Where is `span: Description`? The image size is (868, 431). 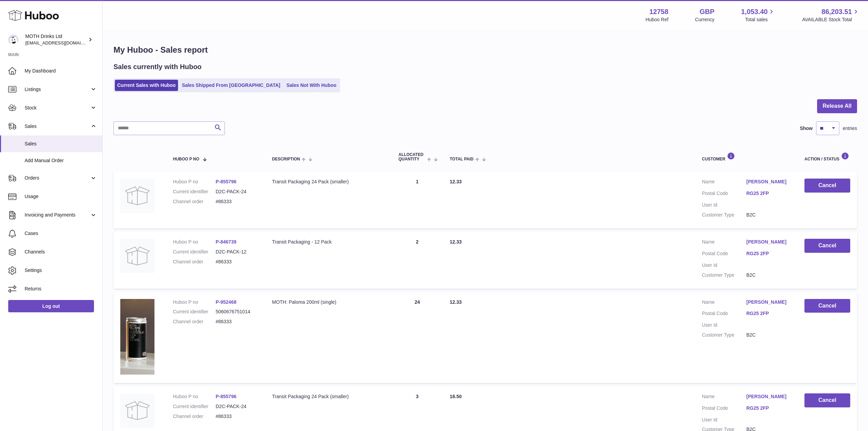 span: Description is located at coordinates (286, 159).